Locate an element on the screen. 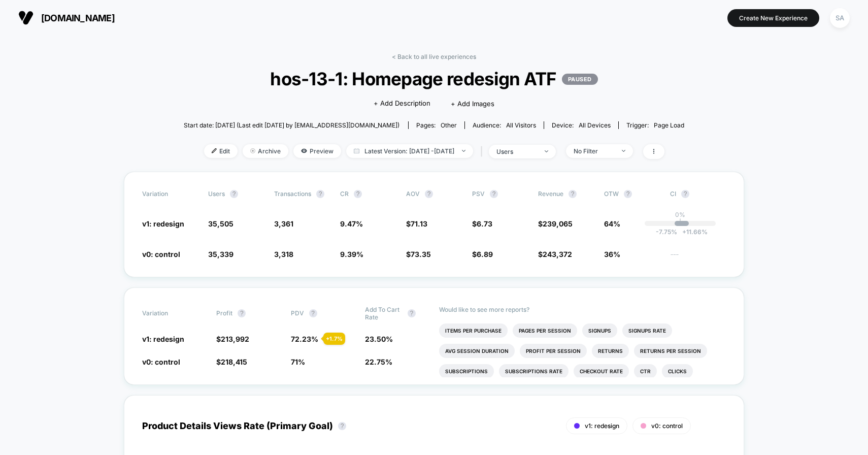  span: 35,339 is located at coordinates (221, 254).